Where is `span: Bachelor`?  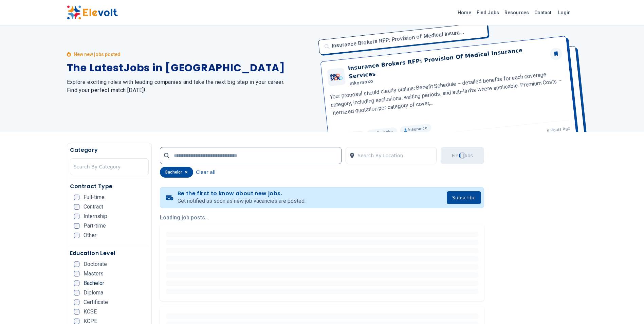 span: Bachelor is located at coordinates (94, 283).